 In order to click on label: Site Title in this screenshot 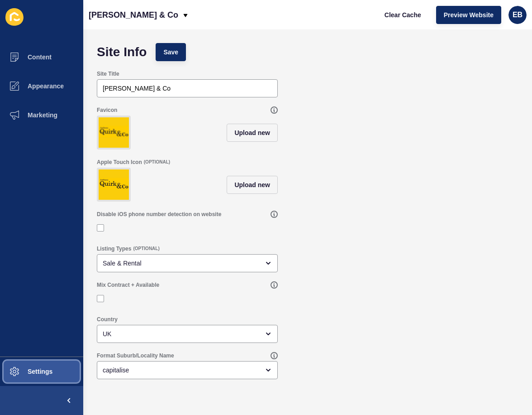, I will do `click(109, 74)`.